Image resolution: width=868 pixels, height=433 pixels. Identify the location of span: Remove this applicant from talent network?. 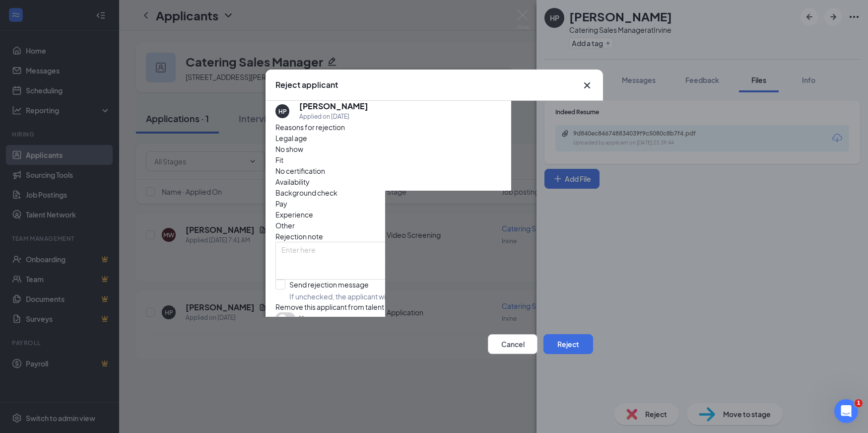
(346, 307).